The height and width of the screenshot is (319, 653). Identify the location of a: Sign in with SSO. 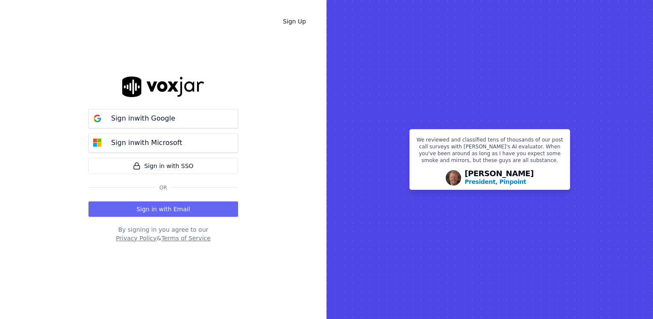
(163, 166).